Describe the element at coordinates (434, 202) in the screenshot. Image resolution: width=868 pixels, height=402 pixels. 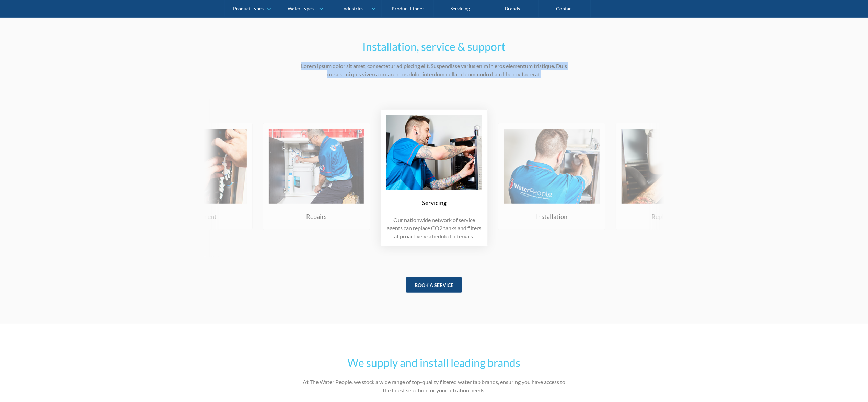
I see `div: Servicing` at that location.